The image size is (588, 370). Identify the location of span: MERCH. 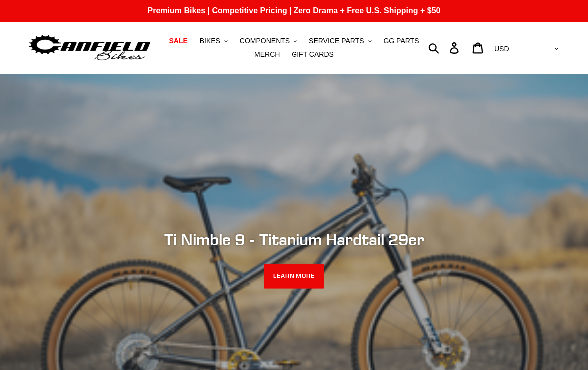
(267, 54).